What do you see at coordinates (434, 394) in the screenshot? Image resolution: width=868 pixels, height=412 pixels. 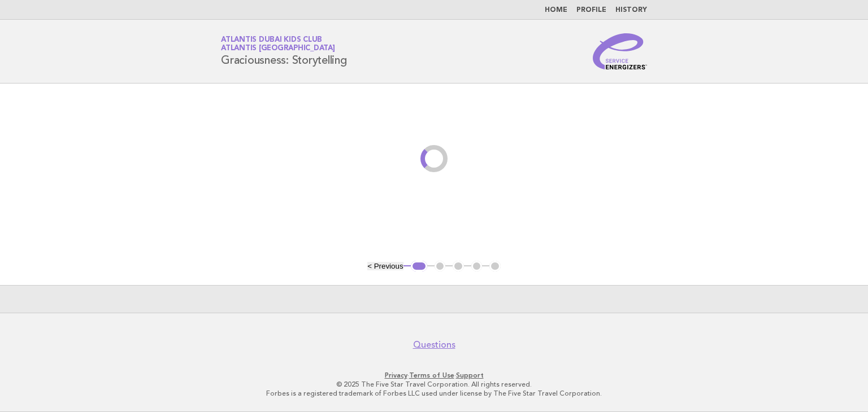 I see `p: Forbes is a registered trademark of Forbes LLC used under license by The Five Star Travel Corpora...` at bounding box center [434, 394].